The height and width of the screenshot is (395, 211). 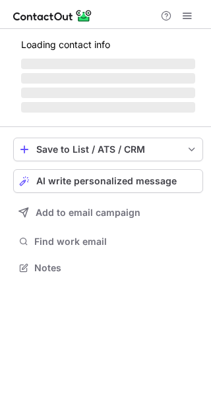 What do you see at coordinates (88, 213) in the screenshot?
I see `span: Add to email campaign` at bounding box center [88, 213].